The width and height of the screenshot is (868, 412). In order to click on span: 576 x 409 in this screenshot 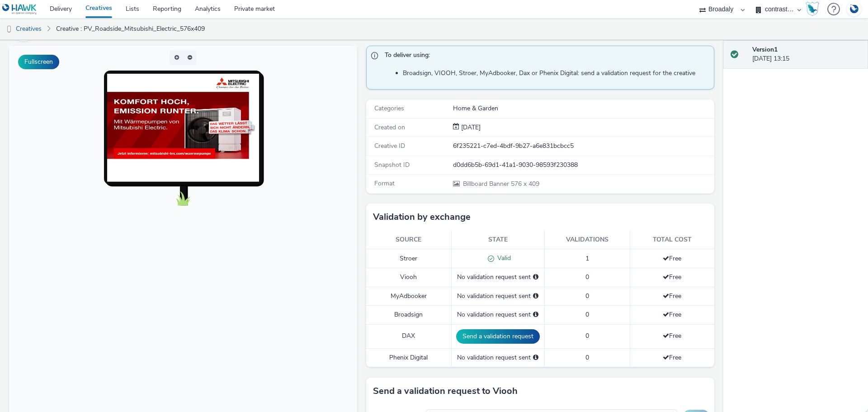, I will do `click(501, 183)`.